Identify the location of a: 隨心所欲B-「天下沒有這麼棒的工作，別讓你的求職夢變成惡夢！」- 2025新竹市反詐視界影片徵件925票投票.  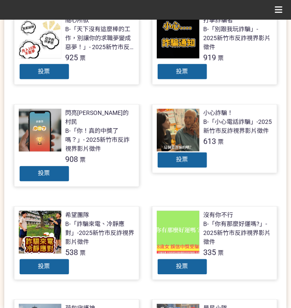
(77, 48).